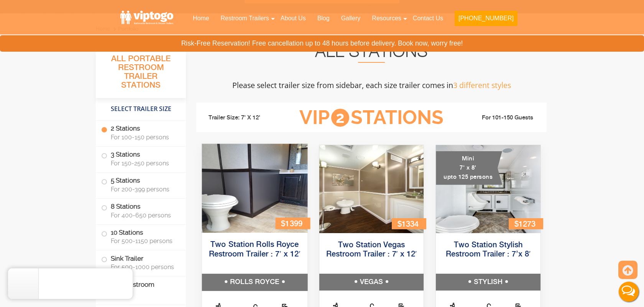 The width and height of the screenshot is (644, 307). Describe the element at coordinates (371, 85) in the screenshot. I see `p: Please select trailer size from sidebar, each size trailer comes in` at that location.